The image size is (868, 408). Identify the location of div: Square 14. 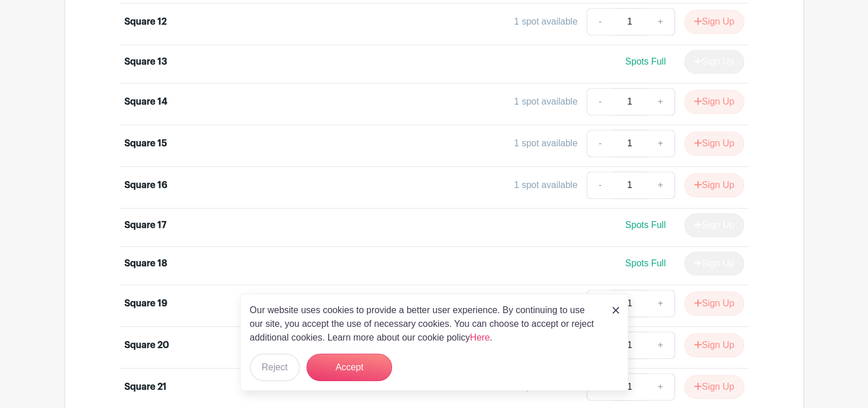
(145, 102).